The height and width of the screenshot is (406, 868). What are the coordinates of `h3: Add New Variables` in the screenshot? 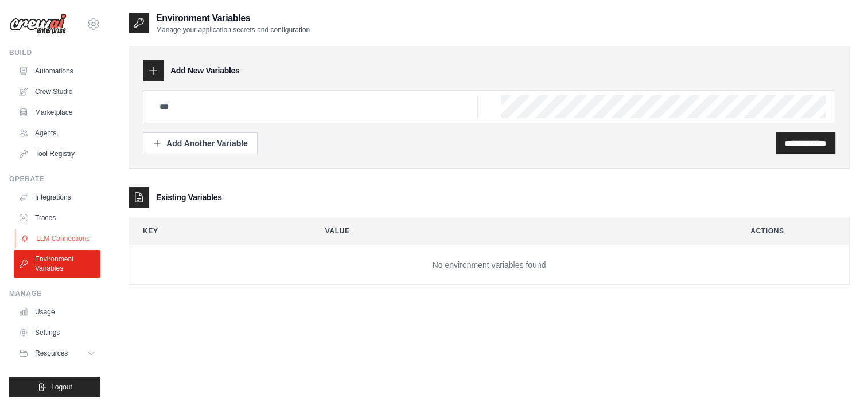 It's located at (205, 71).